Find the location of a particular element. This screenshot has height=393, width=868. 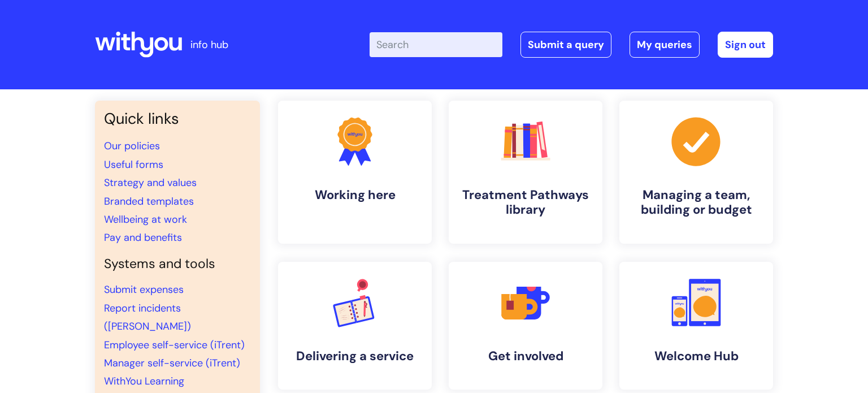

a: Strategy and values is located at coordinates (150, 183).